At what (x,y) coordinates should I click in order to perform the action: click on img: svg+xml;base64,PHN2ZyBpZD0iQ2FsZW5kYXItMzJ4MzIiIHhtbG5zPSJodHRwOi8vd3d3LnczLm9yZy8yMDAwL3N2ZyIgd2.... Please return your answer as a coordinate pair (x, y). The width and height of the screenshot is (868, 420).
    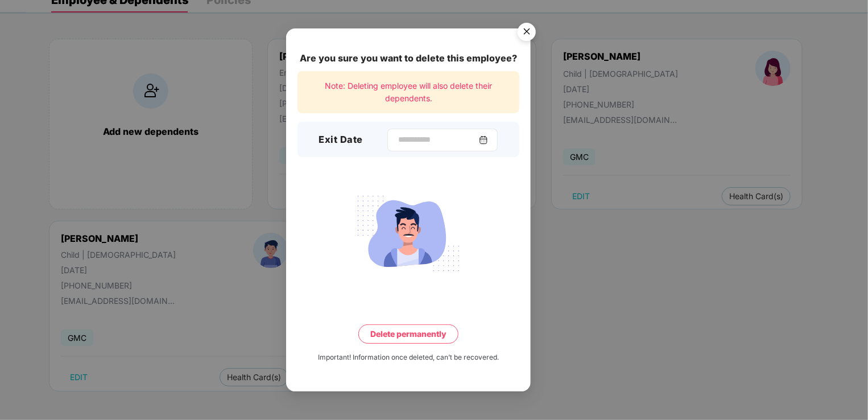
    Looking at the image, I should click on (484, 140).